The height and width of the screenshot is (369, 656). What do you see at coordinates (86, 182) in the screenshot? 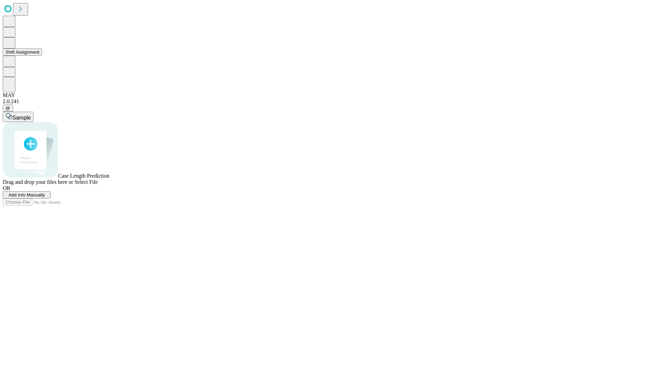
I see `span: Select File` at bounding box center [86, 182].